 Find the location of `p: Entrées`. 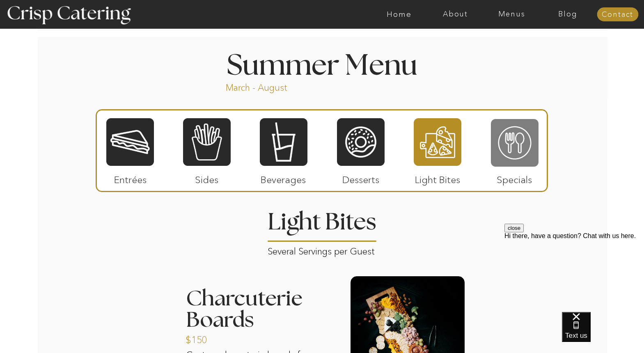

p: Entrées is located at coordinates (130, 178).